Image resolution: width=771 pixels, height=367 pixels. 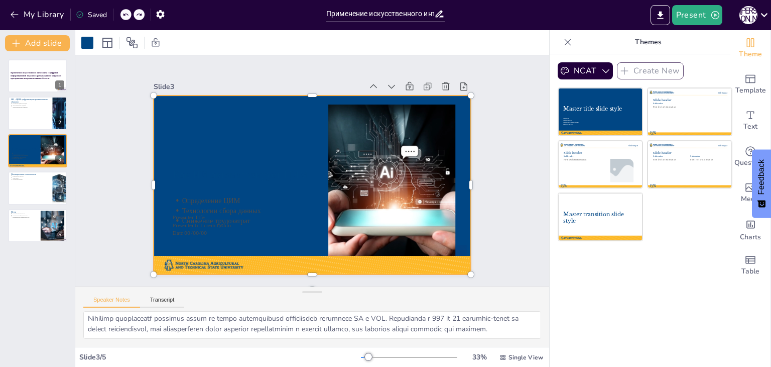 I want to click on p: Themes, so click(x=648, y=42).